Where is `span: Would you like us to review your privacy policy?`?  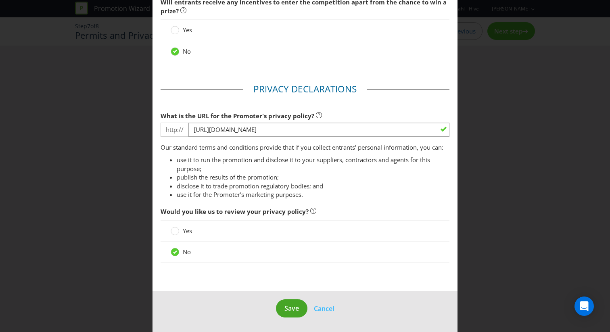 span: Would you like us to review your privacy policy? is located at coordinates (234, 211).